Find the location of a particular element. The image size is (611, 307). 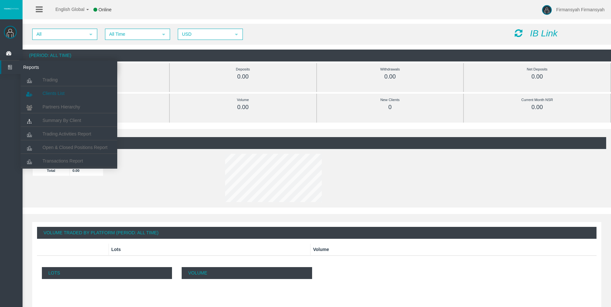

img: logo.svg is located at coordinates (11, 9).